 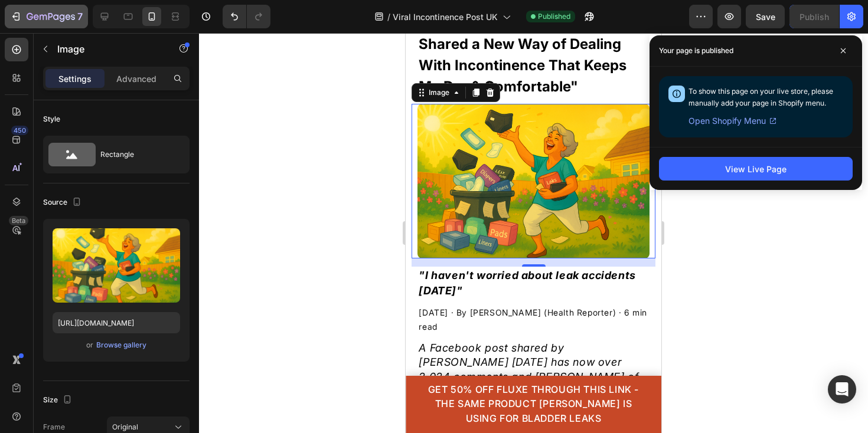 What do you see at coordinates (127, 287) in the screenshot?
I see `div: Rich Text Editor. Editing area: main` at bounding box center [127, 287].